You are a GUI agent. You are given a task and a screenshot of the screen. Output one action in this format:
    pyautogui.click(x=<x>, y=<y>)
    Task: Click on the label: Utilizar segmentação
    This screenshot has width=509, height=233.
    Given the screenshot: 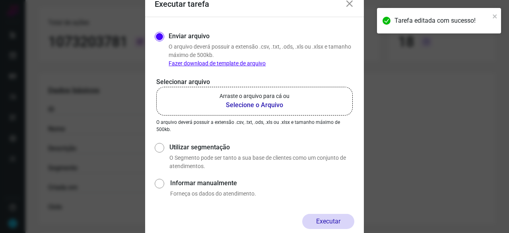 What is the action you would take?
    pyautogui.click(x=262, y=147)
    